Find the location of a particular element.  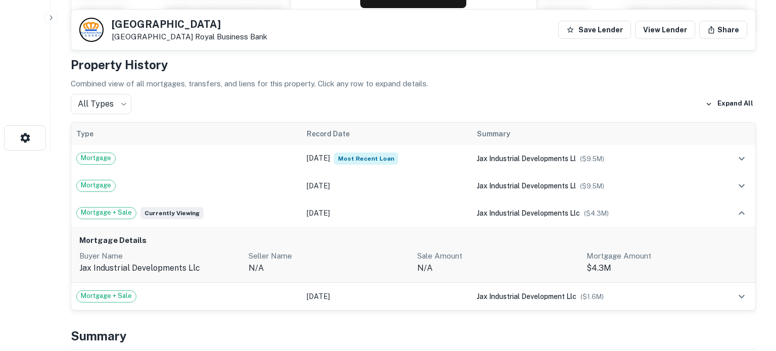

a: Royal Business Bank is located at coordinates (231, 36).